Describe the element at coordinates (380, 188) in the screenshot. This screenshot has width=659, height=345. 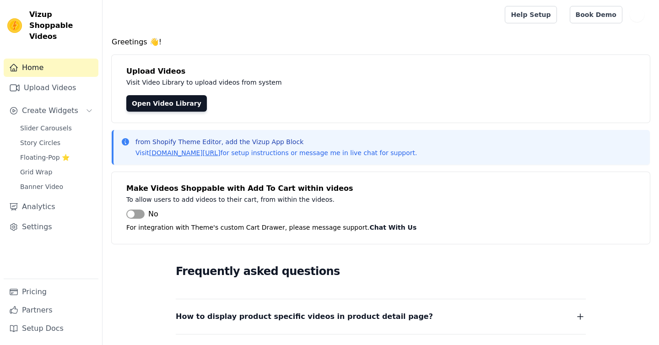
I see `h4: Make Videos Shoppable with Add To Cart within videos` at that location.